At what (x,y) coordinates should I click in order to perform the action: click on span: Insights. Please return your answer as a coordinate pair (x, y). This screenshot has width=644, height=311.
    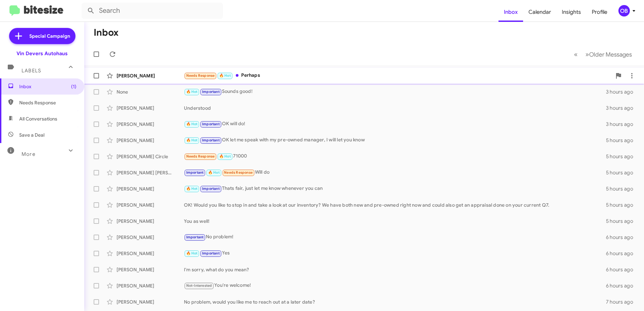
    Looking at the image, I should click on (571, 12).